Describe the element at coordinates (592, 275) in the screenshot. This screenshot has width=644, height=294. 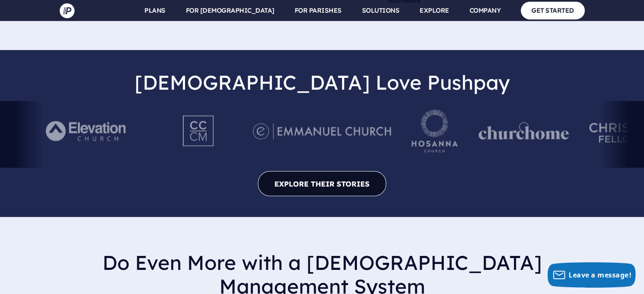
I see `button: Leave a message!` at that location.